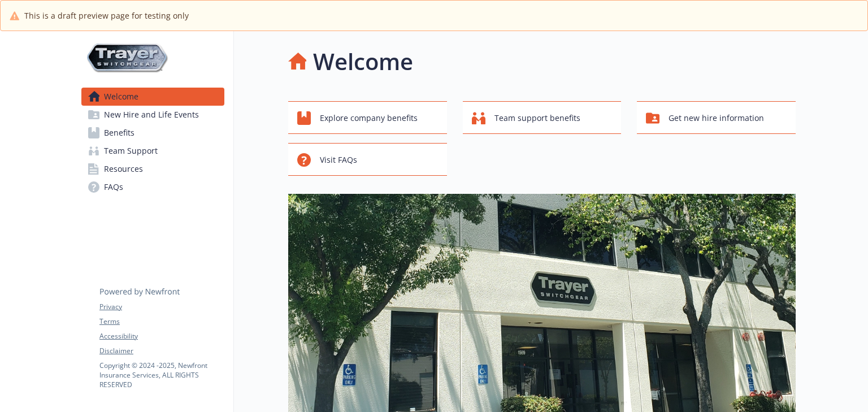 Image resolution: width=868 pixels, height=412 pixels. What do you see at coordinates (537, 118) in the screenshot?
I see `span: Team support benefits` at bounding box center [537, 118].